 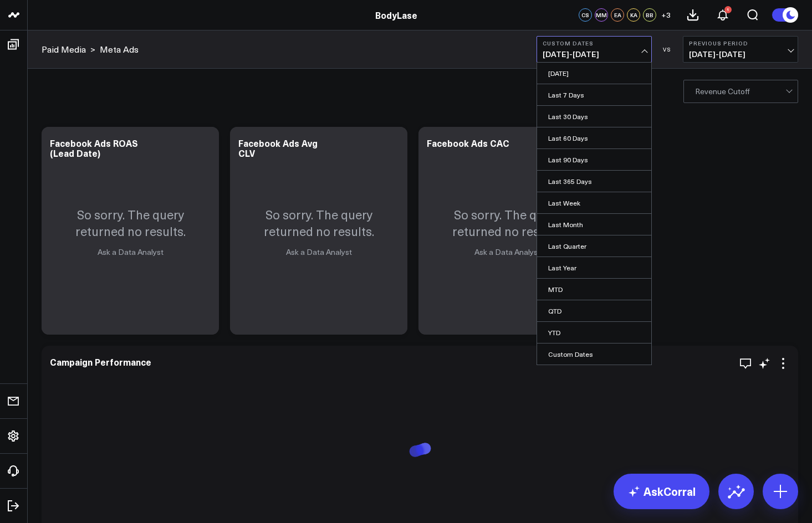 I want to click on a: Last 7 Days, so click(x=594, y=95).